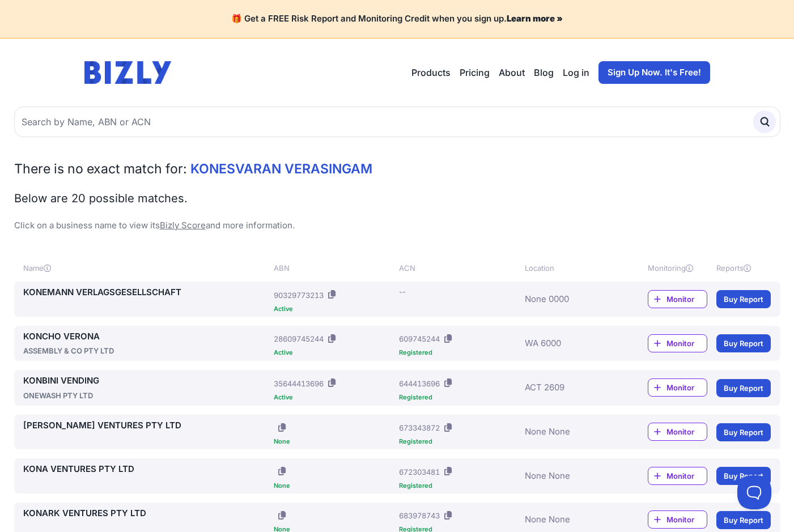 Image resolution: width=794 pixels, height=532 pixels. What do you see at coordinates (397, 226) in the screenshot?
I see `p: Click on a business name to view its and more information.` at bounding box center [397, 226].